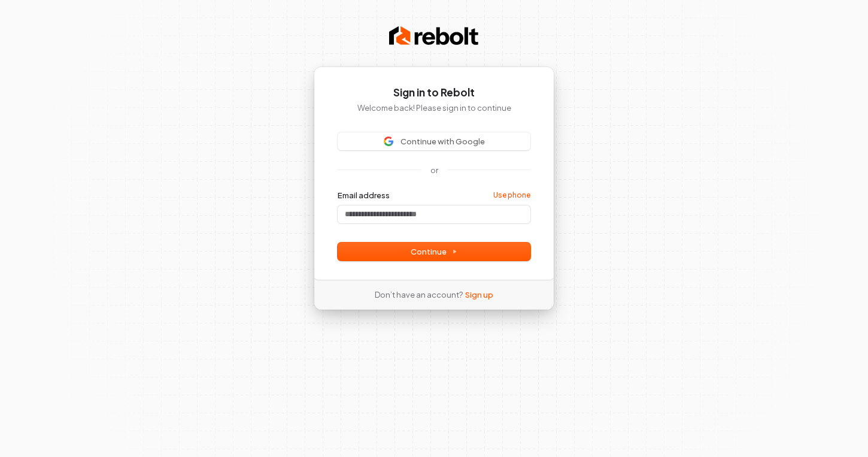  I want to click on a: Use phone, so click(512, 195).